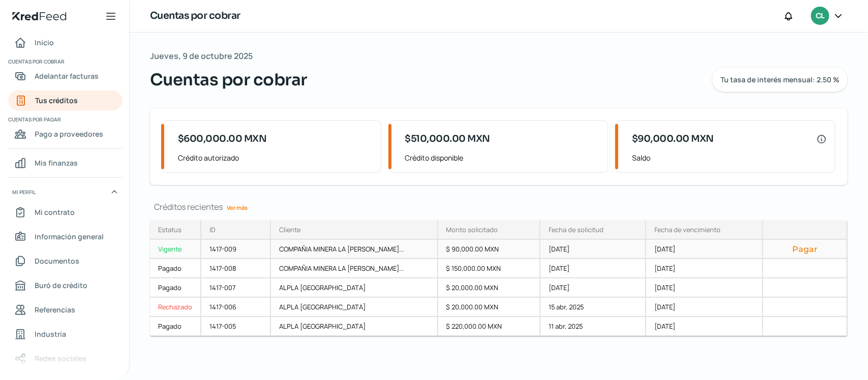 The image size is (868, 380). Describe the element at coordinates (593, 327) in the screenshot. I see `div: 11 abr, 2025` at that location.